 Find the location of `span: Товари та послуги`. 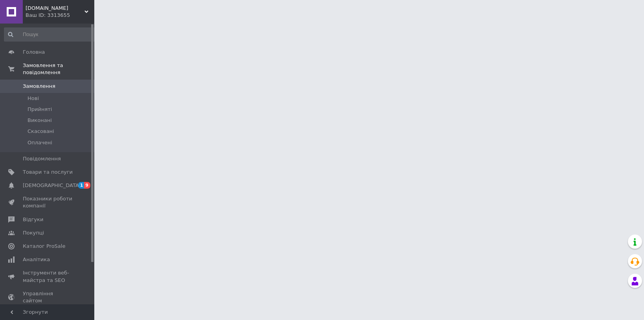

span: Товари та послуги is located at coordinates (47, 172).